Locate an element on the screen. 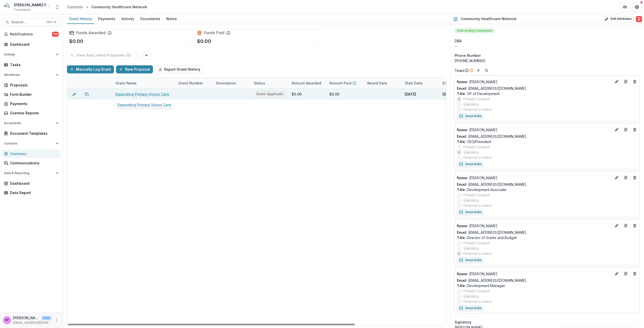 This screenshot has width=644, height=328. div: Award Date is located at coordinates (383, 83).